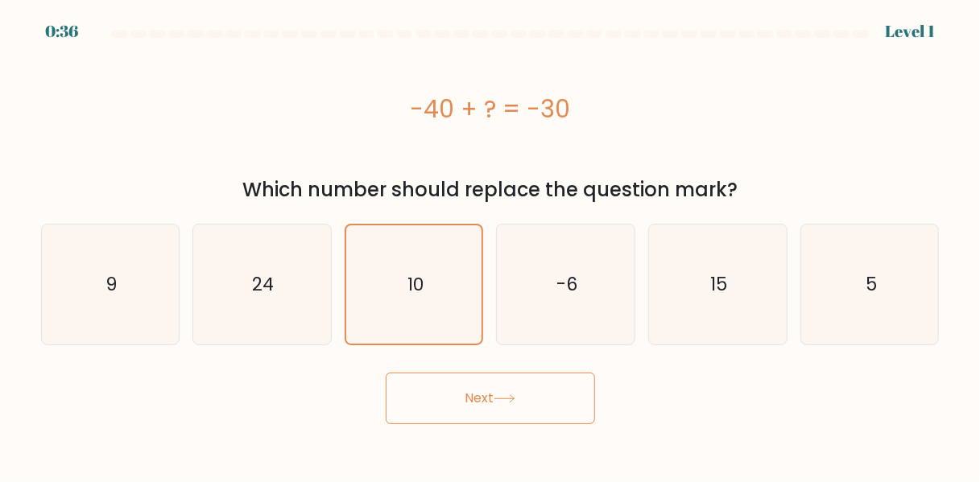 This screenshot has width=980, height=482. I want to click on text: 24, so click(263, 284).